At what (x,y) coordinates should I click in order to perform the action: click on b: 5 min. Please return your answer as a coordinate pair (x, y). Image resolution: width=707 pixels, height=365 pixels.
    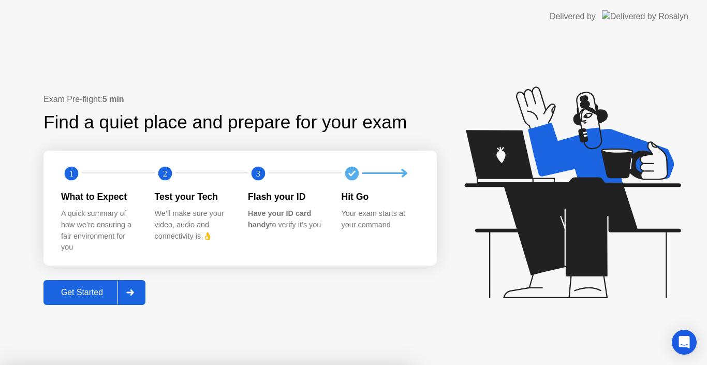
    Looking at the image, I should click on (113, 99).